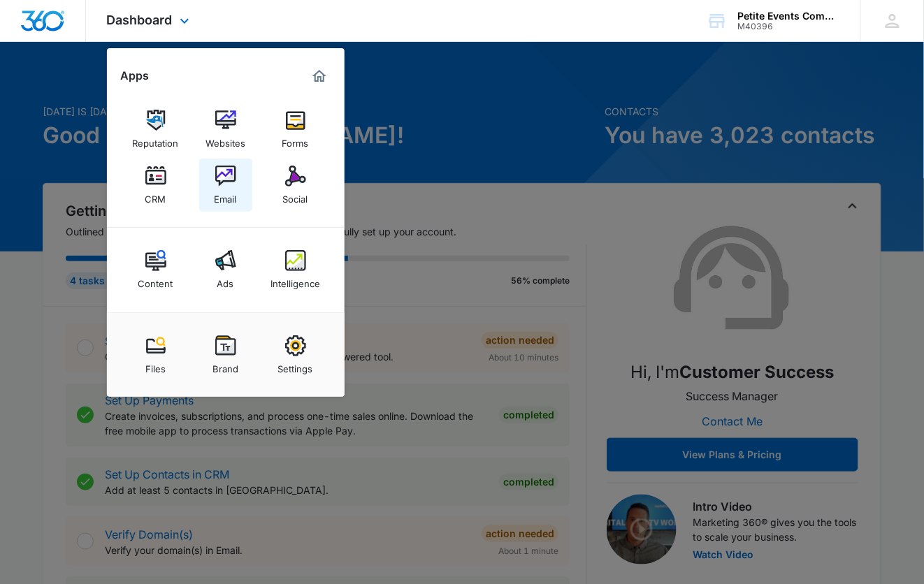  What do you see at coordinates (226, 129) in the screenshot?
I see `a: Websites` at bounding box center [226, 129].